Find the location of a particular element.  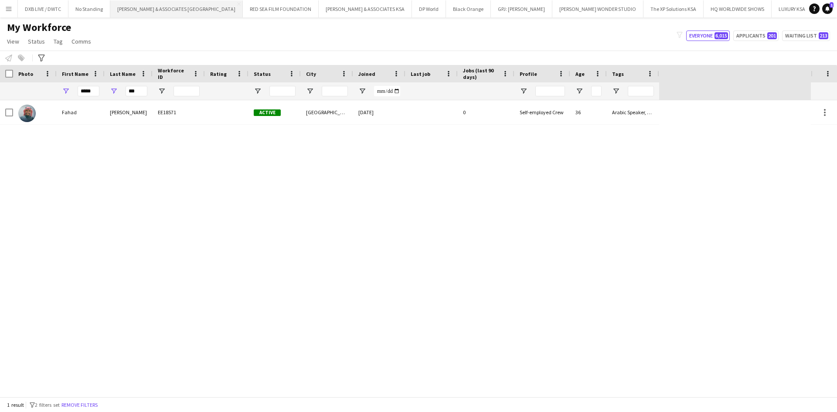

button: Remove filters is located at coordinates (79, 405).